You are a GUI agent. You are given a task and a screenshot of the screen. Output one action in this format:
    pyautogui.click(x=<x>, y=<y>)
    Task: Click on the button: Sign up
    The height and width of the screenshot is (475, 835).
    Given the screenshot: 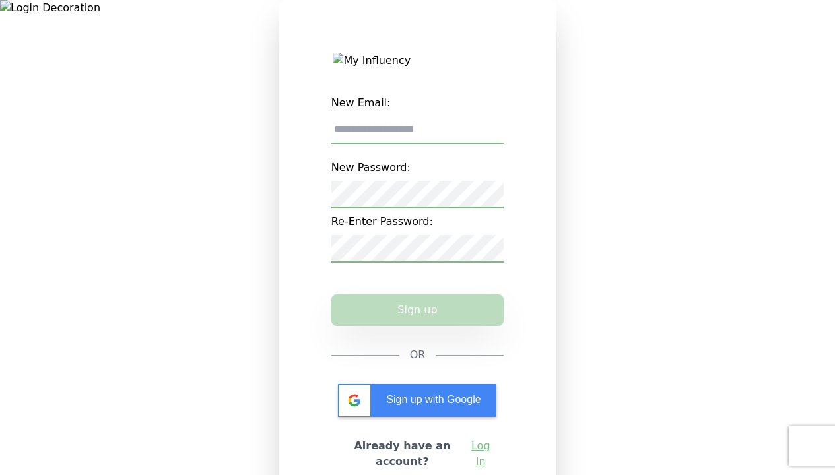 What is the action you would take?
    pyautogui.click(x=418, y=310)
    